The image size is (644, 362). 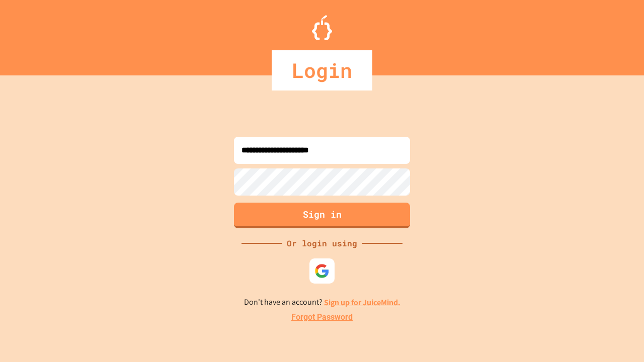 I want to click on a: Forgot Password, so click(x=322, y=317).